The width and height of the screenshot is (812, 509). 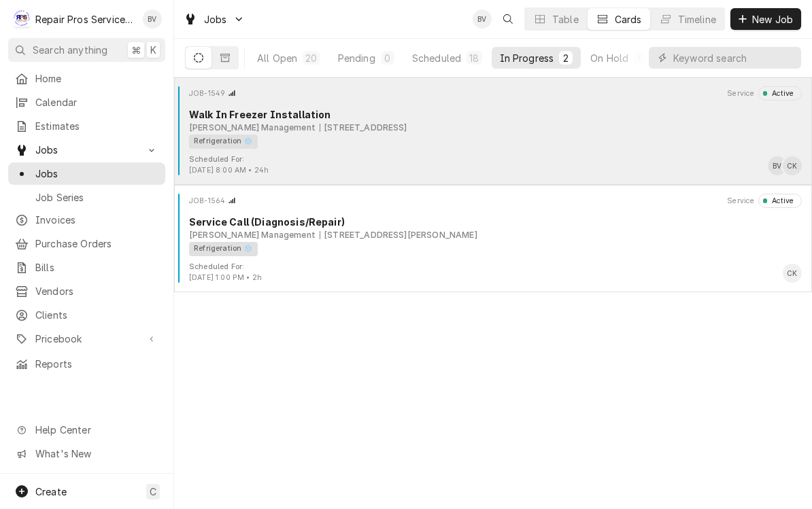 What do you see at coordinates (474, 58) in the screenshot?
I see `div: 18` at bounding box center [474, 58].